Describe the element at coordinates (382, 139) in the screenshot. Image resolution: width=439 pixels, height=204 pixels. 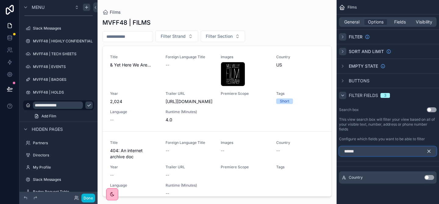
I see `label: Configure which fields you want to be able to filter` at that location.